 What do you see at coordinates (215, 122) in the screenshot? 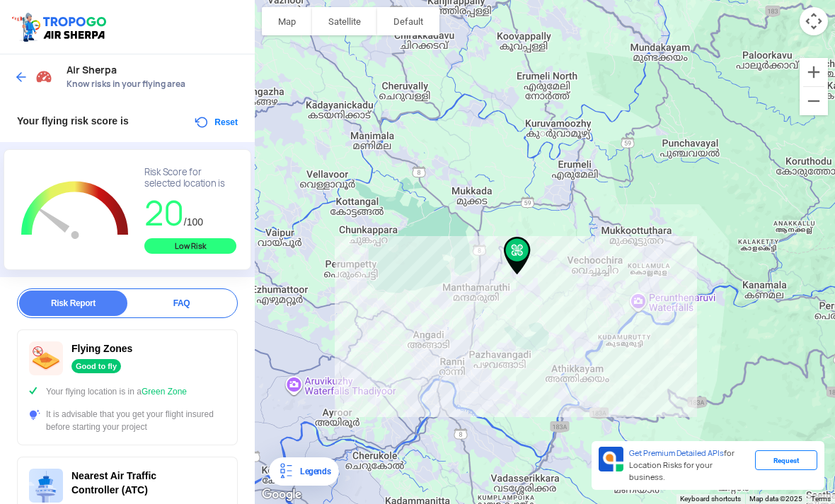
I see `button: Reset` at bounding box center [215, 122].